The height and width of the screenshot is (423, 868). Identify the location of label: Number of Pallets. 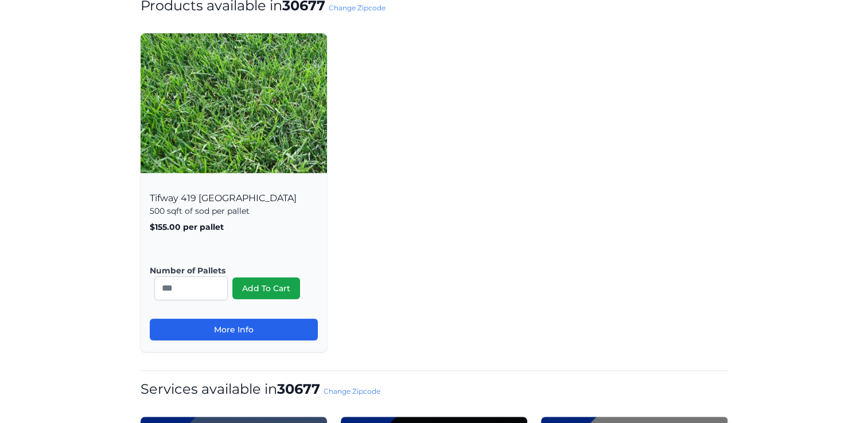
(229, 270).